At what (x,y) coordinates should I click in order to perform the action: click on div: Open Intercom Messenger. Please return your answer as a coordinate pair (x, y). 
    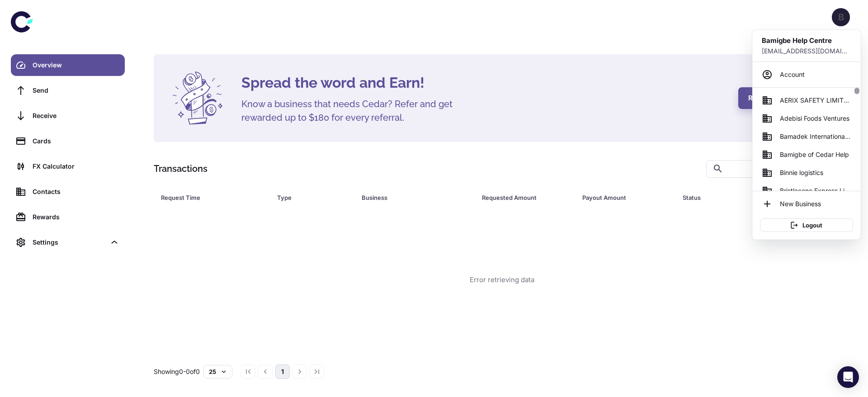
    Looking at the image, I should click on (848, 377).